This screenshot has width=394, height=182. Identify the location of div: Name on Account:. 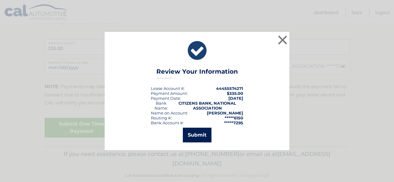
(169, 113).